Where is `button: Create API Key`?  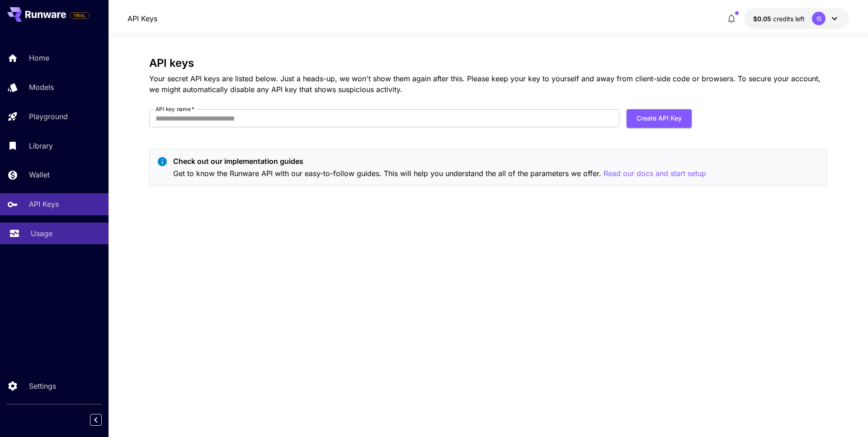
button: Create API Key is located at coordinates (659, 118).